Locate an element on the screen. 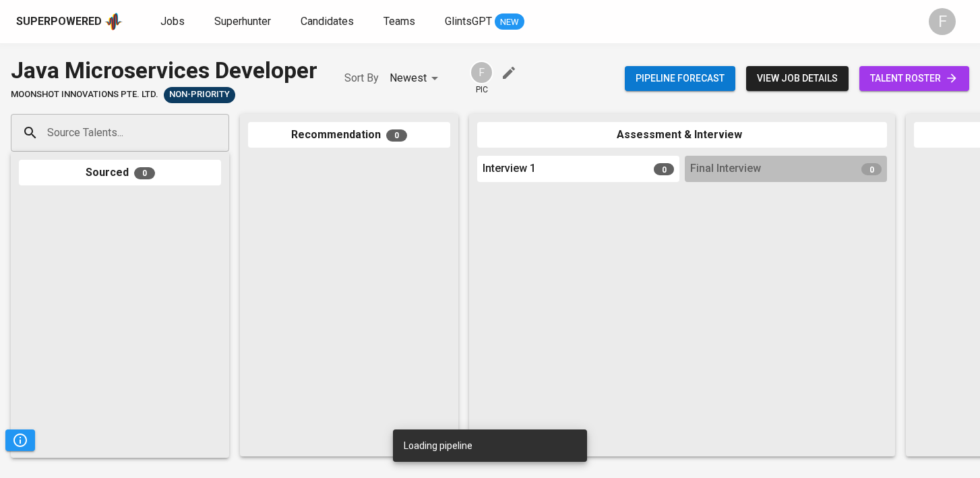 This screenshot has width=980, height=478. div: Sourced is located at coordinates (120, 173).